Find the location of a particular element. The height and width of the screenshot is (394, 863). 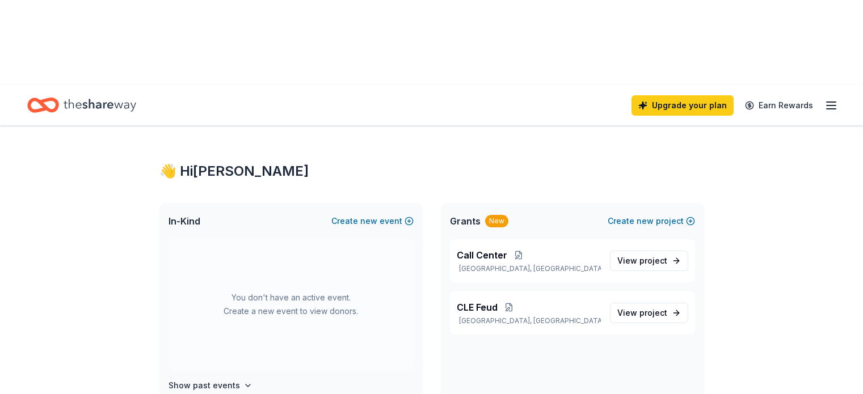

span: CLE Feud is located at coordinates (477, 308).